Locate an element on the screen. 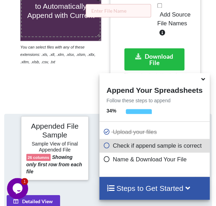 The width and height of the screenshot is (216, 206). p: Name & Download Your File is located at coordinates (155, 159).